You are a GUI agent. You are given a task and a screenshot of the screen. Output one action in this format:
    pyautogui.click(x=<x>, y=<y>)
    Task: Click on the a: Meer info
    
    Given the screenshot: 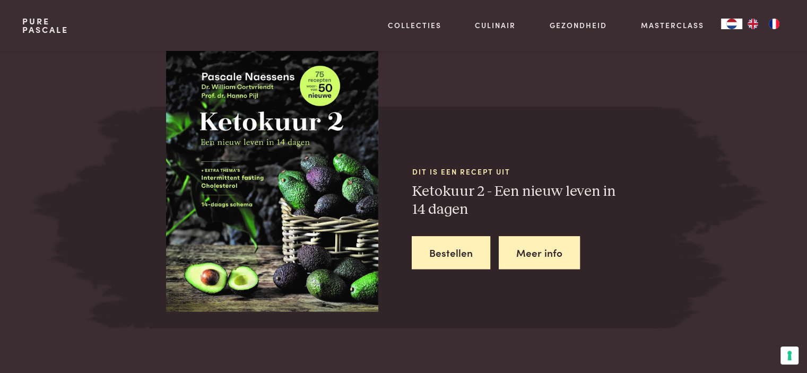 What is the action you would take?
    pyautogui.click(x=539, y=253)
    